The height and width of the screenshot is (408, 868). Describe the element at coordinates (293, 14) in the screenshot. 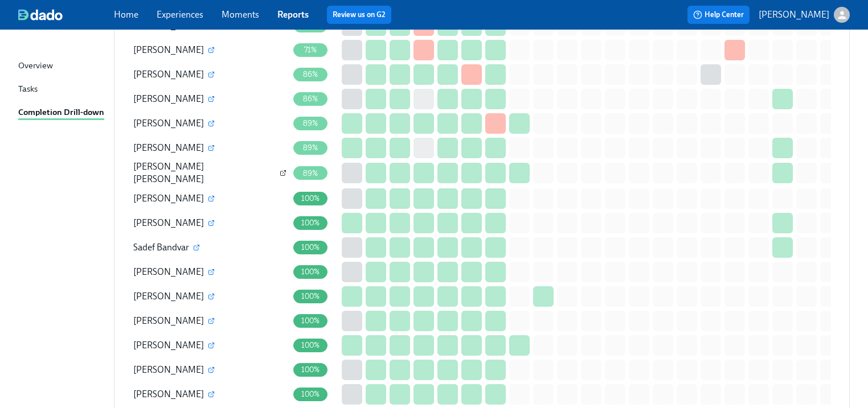

I see `a: Reports` at that location.